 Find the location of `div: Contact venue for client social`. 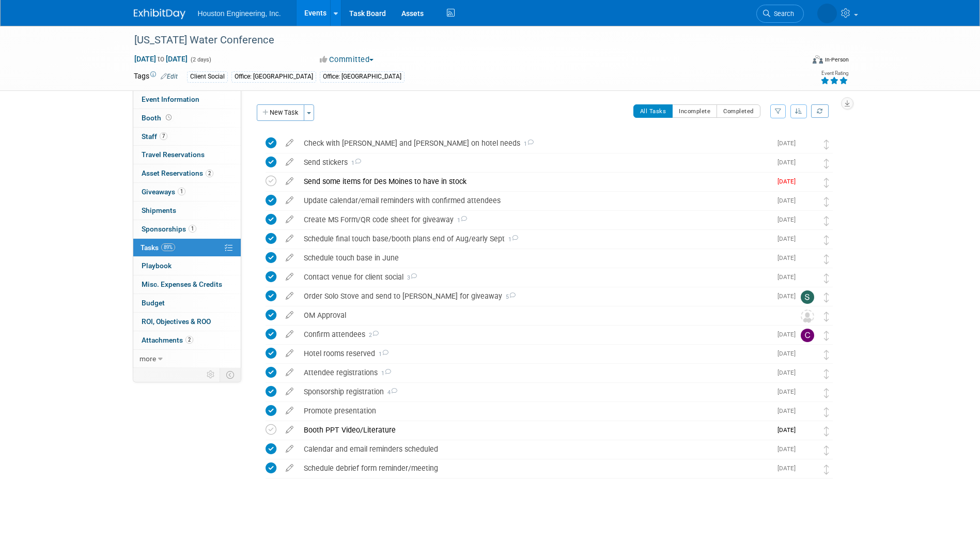

div: Contact venue for client social is located at coordinates (534, 277).